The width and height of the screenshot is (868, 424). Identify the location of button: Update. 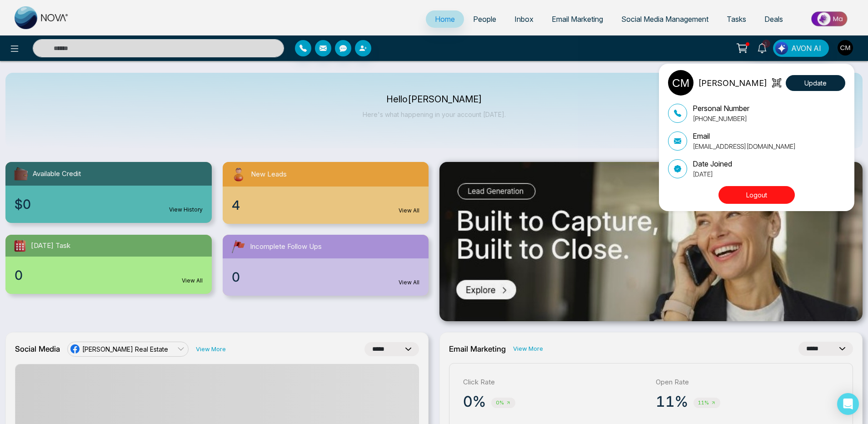
(815, 83).